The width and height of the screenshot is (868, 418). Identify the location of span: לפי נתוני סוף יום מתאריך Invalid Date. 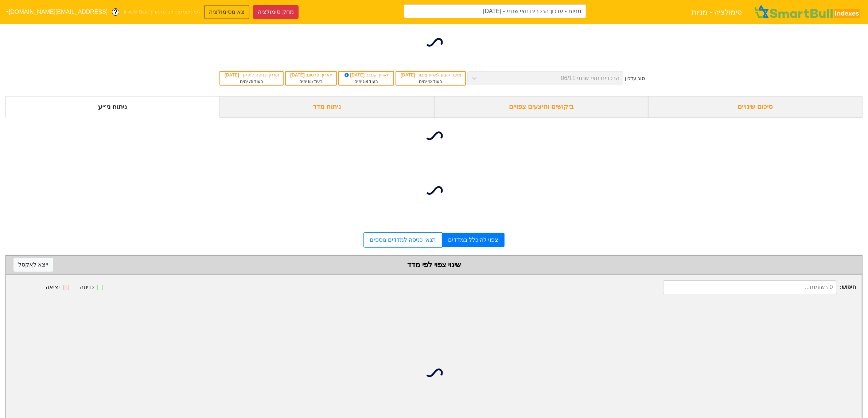
(162, 12).